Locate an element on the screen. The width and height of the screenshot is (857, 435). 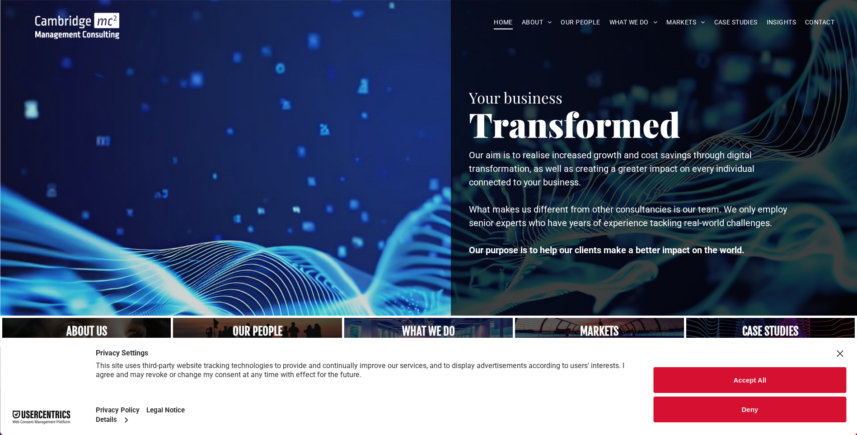
img: Go to Homepage is located at coordinates (77, 26).